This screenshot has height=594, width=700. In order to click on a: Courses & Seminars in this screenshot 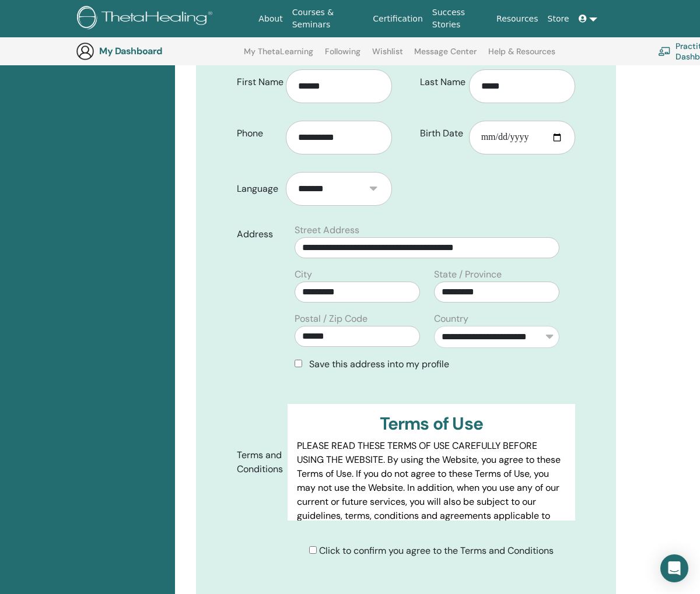, I will do `click(328, 19)`.